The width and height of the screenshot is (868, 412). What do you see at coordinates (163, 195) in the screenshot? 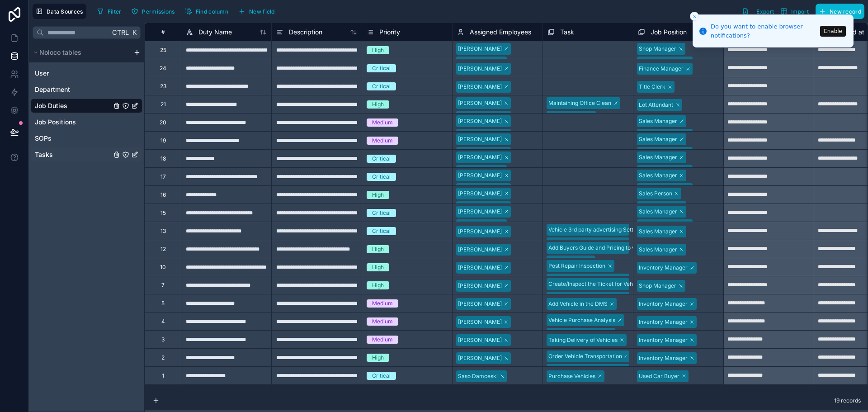
I see `div: 16` at bounding box center [163, 195].